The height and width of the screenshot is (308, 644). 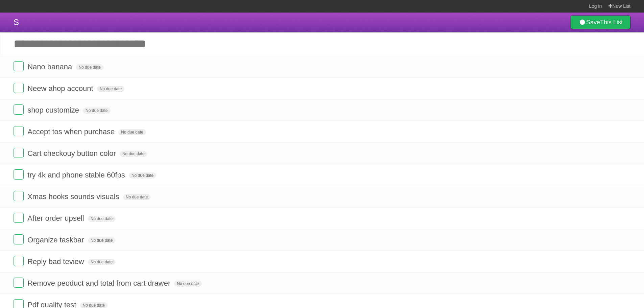 What do you see at coordinates (601, 22) in the screenshot?
I see `a: SaveThis List` at bounding box center [601, 22].